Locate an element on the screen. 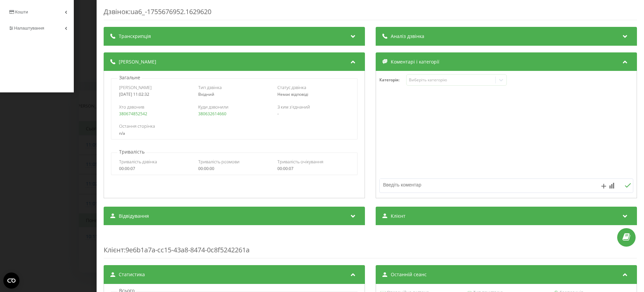 The height and width of the screenshot is (292, 644). span: Тривалість дзвінка is located at coordinates (138, 162).